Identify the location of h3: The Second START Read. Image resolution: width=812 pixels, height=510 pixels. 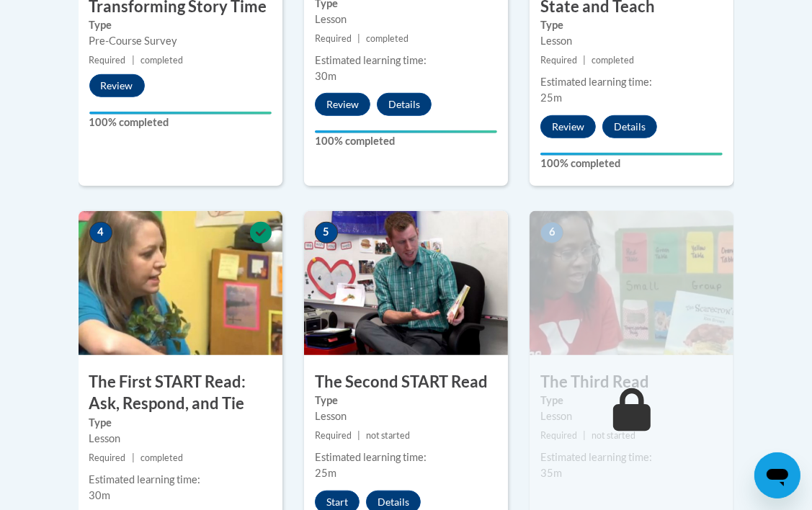
(406, 382).